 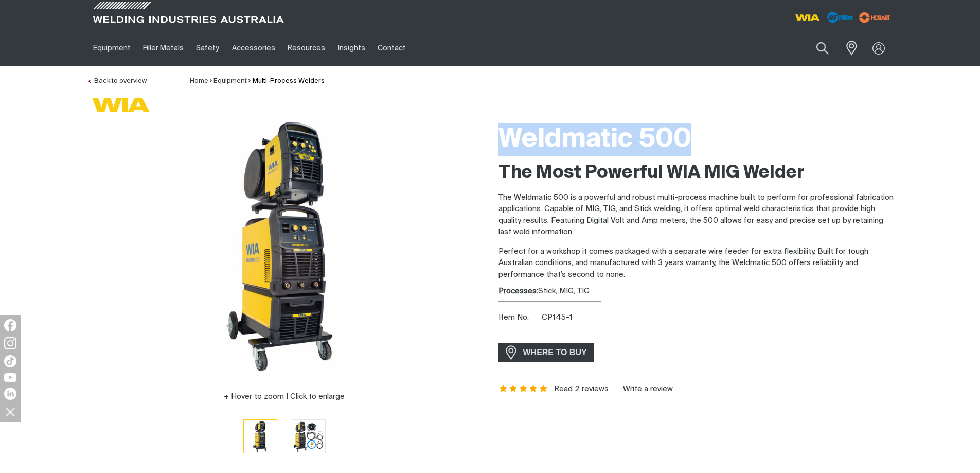 What do you see at coordinates (822, 48) in the screenshot?
I see `button: Search products` at bounding box center [822, 48].